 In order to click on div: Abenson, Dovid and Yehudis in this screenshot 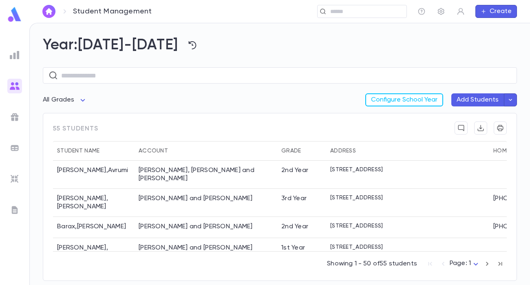, I will do `click(206, 175)`.